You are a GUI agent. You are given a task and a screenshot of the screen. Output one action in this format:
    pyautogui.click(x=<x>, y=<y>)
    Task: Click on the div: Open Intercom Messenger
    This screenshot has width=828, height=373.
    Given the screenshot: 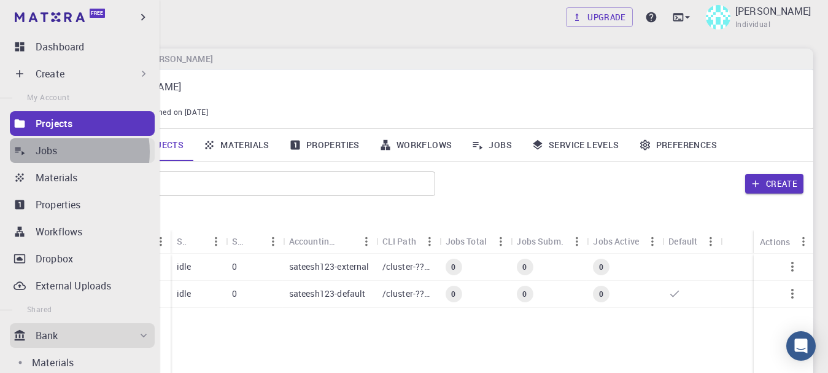 What is the action you would take?
    pyautogui.click(x=801, y=346)
    